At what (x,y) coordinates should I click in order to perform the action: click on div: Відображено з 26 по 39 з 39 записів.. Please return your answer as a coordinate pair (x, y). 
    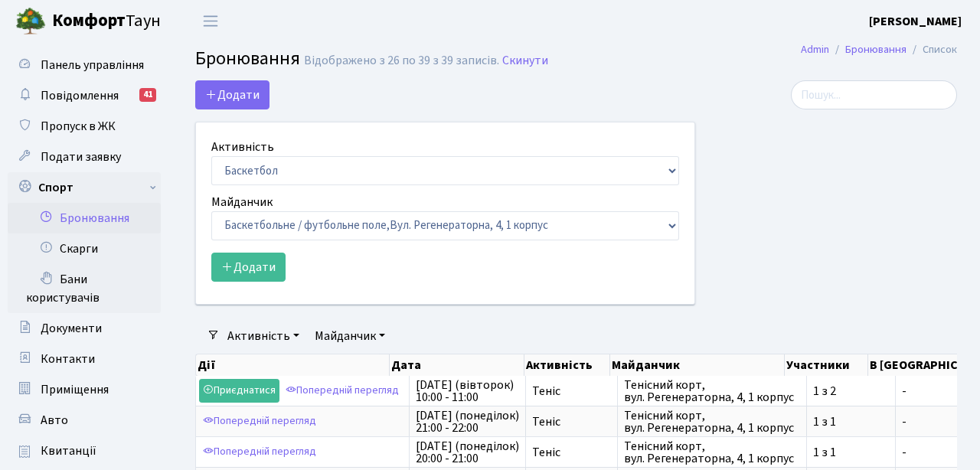
    Looking at the image, I should click on (401, 60).